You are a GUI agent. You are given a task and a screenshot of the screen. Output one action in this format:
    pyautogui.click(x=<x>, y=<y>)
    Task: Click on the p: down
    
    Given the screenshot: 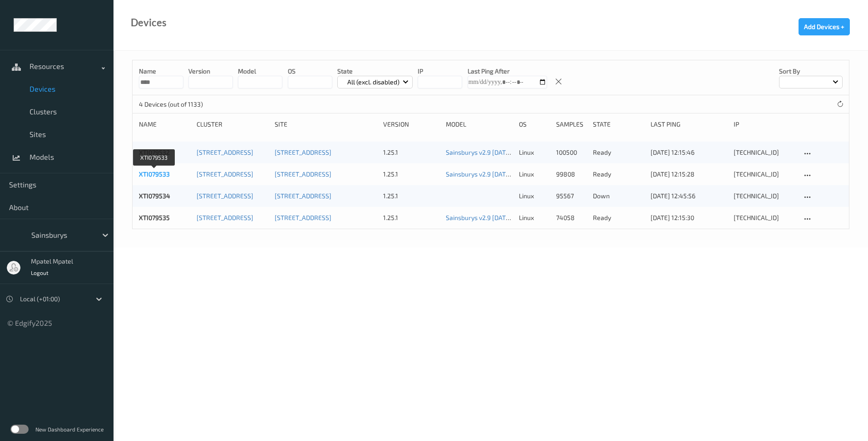 What is the action you would take?
    pyautogui.click(x=618, y=196)
    